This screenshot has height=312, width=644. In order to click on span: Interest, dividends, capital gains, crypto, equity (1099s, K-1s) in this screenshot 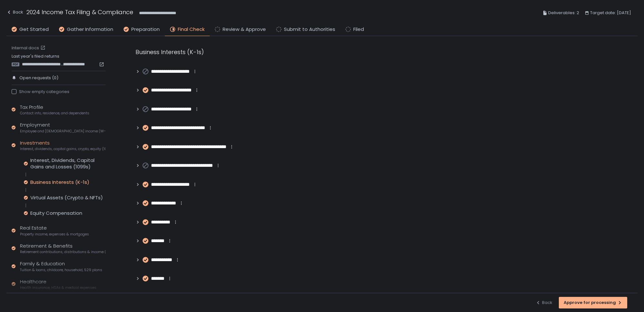, I will do `click(63, 149)`.